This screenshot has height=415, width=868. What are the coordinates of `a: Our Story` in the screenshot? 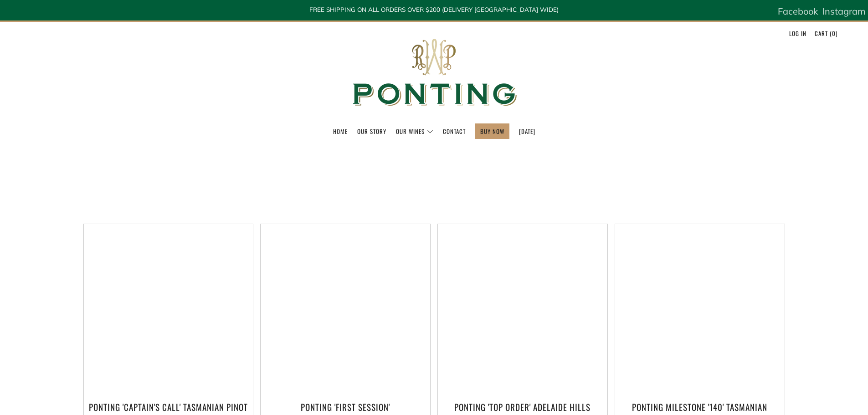 It's located at (372, 131).